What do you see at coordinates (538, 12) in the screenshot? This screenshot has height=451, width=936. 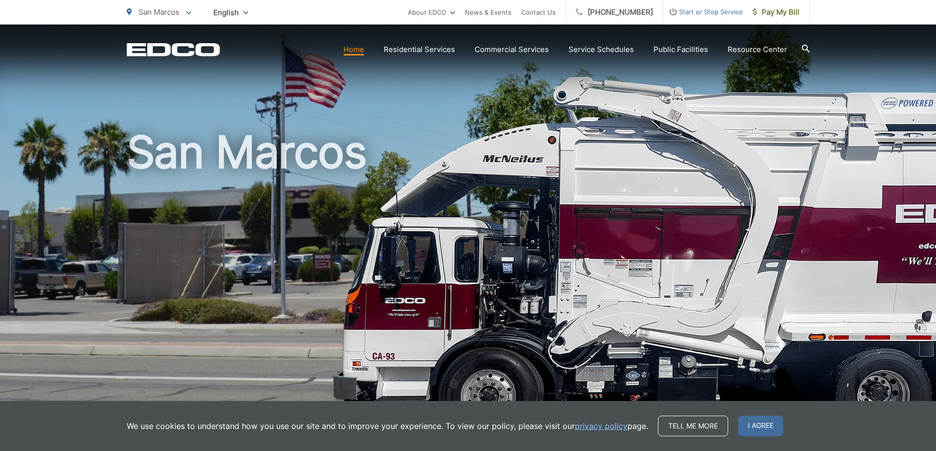 I see `a: Contact Us` at bounding box center [538, 12].